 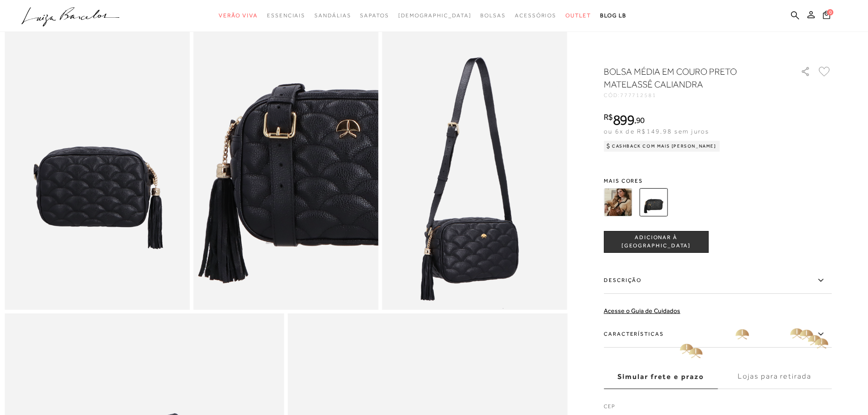 I want to click on span: 90, so click(x=640, y=120).